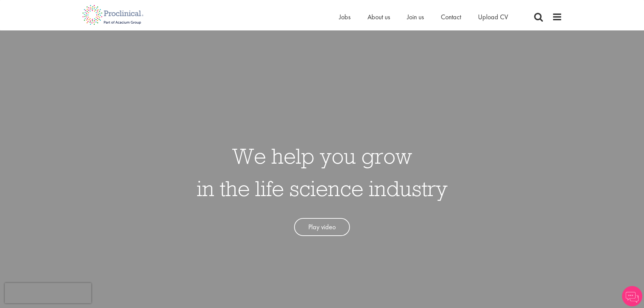  What do you see at coordinates (493, 17) in the screenshot?
I see `span: Upload CV` at bounding box center [493, 17].